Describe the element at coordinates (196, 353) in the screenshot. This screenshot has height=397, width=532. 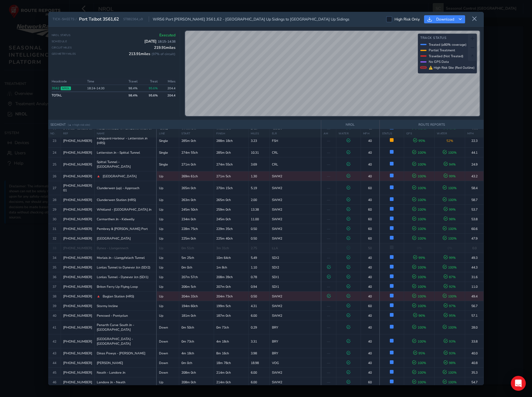
I see `td: 4m 18ch` at that location.